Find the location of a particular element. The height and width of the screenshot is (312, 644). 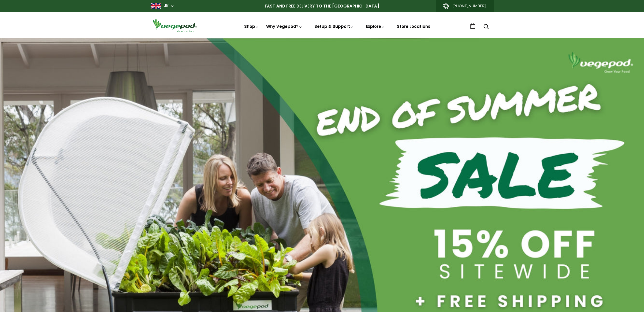

img: Vegepod is located at coordinates (175, 25).